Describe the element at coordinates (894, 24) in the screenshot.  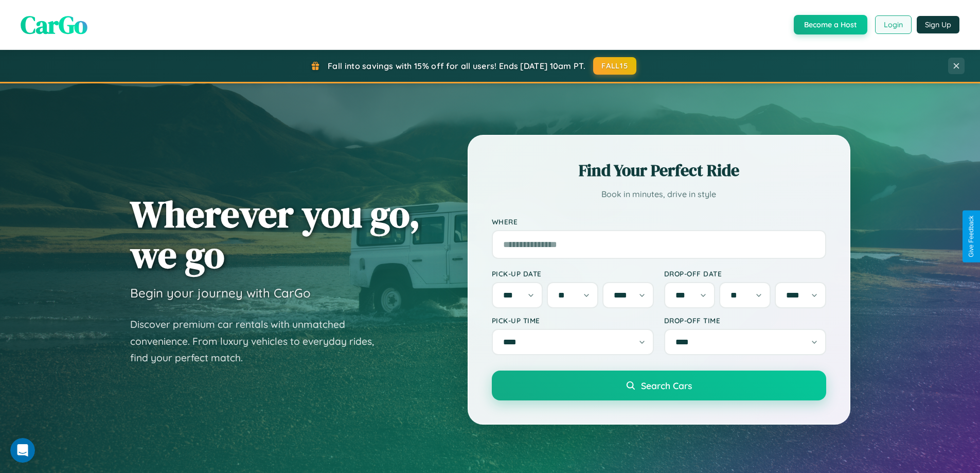
I see `button: Login` at that location.